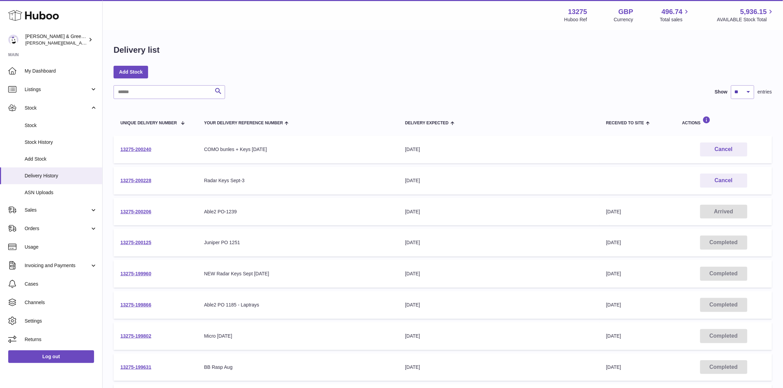 The height and width of the screenshot is (388, 783). What do you see at coordinates (724, 120) in the screenshot?
I see `div: Actions` at bounding box center [724, 120].